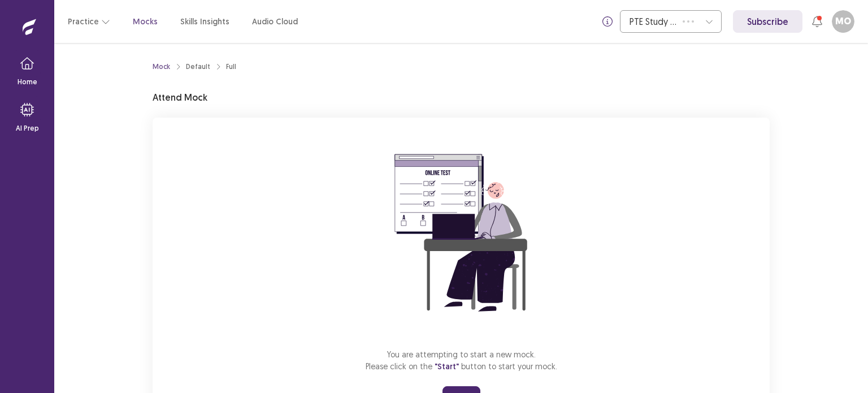 The image size is (868, 393). What do you see at coordinates (767, 22) in the screenshot?
I see `a: Subscribe` at bounding box center [767, 22].